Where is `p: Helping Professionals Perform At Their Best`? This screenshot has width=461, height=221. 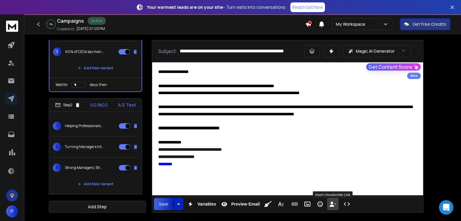 p: Helping Professionals Perform At Their Best is located at coordinates (84, 126).